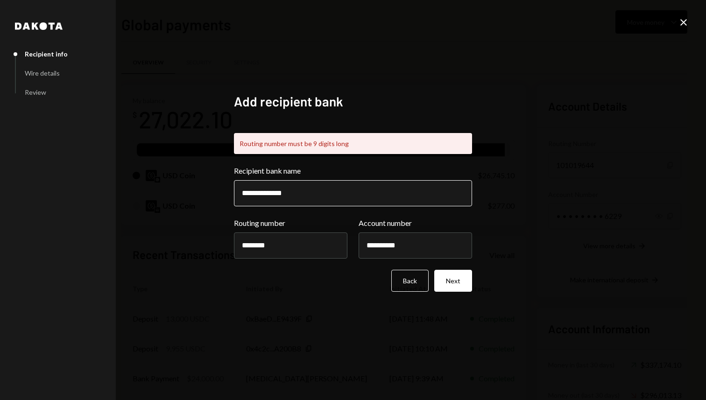 The width and height of the screenshot is (706, 400). I want to click on button: Back, so click(410, 281).